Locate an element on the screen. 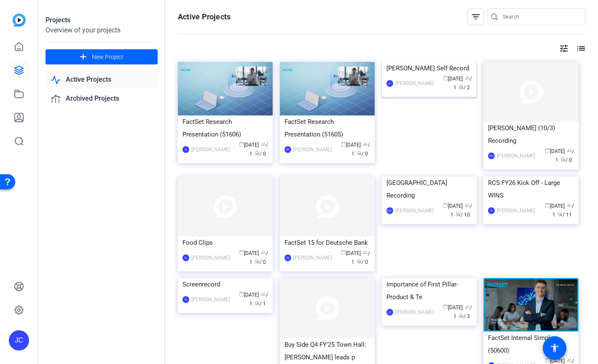 This screenshot has width=598, height=364. mat-icon: add is located at coordinates (83, 57).